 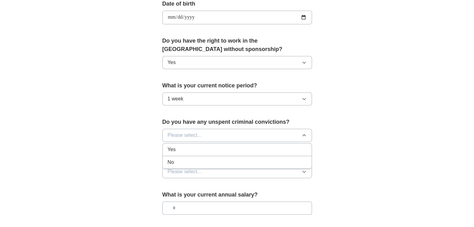 What do you see at coordinates (237, 86) in the screenshot?
I see `label: What is your current notice period?` at bounding box center [237, 86].